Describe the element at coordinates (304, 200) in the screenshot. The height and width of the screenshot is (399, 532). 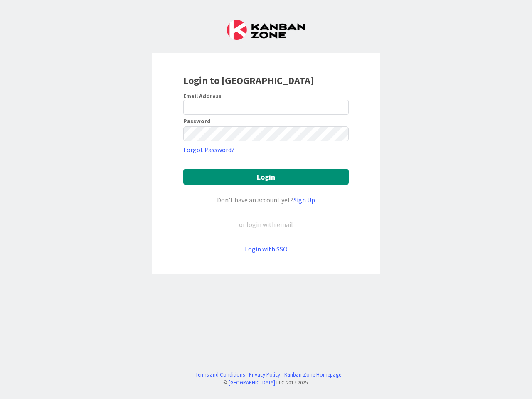
I see `a: Sign Up` at that location.